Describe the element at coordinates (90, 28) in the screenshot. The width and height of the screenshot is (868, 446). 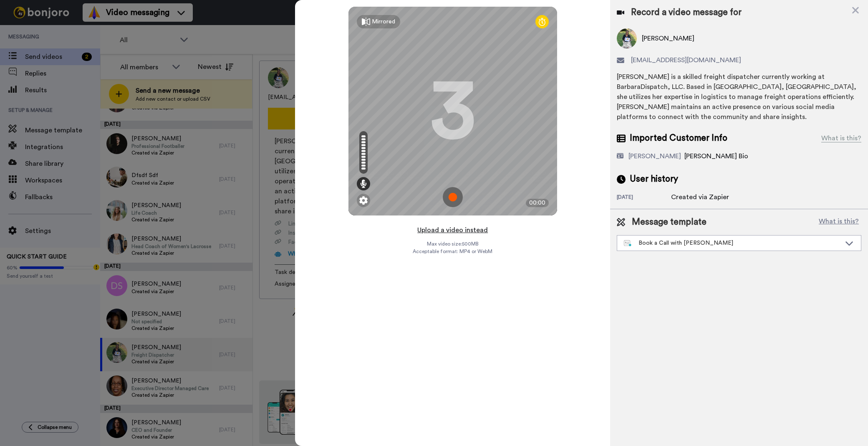
I see `p: Thanks for being with us for 4 months - it's flown by! How can we make the next 4 months even bet...` at that location.